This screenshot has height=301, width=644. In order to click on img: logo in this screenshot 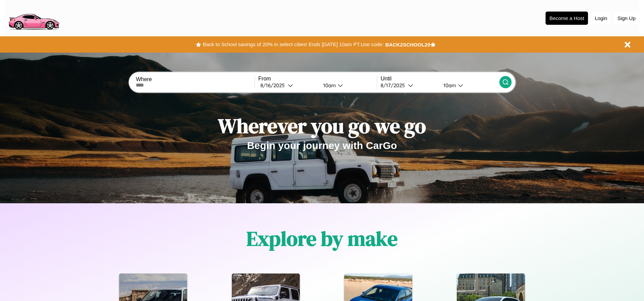, I will do `click(34, 18)`.